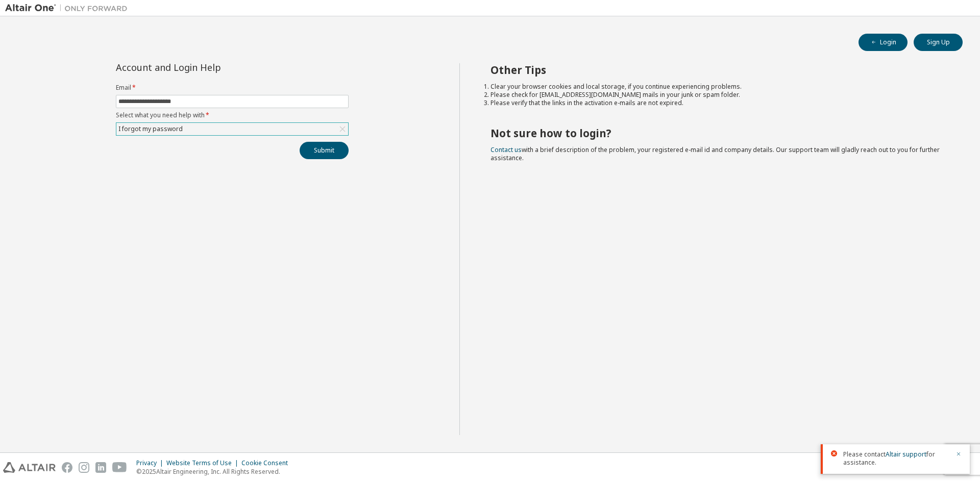  Describe the element at coordinates (215, 472) in the screenshot. I see `p: © 2025 Altair Engineering, Inc. All Rights Reserved.` at that location.